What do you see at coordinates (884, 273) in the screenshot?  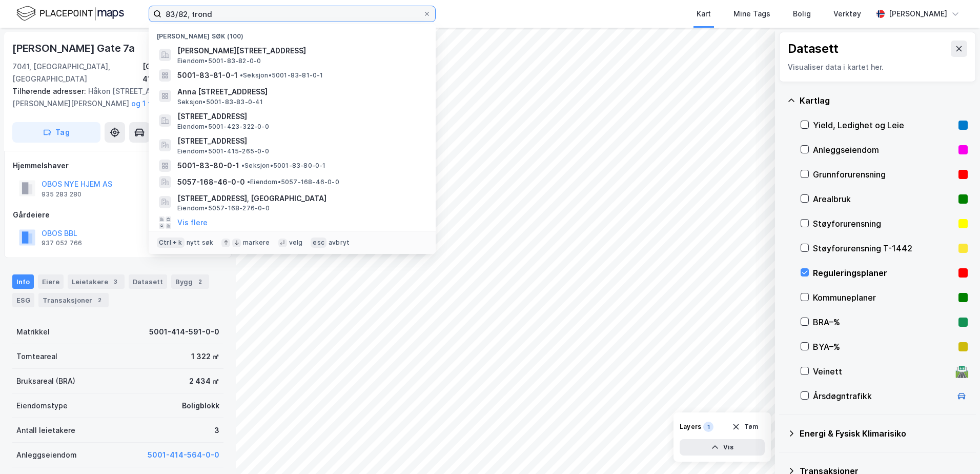 I see `div: Reguleringsplaner` at bounding box center [884, 273].